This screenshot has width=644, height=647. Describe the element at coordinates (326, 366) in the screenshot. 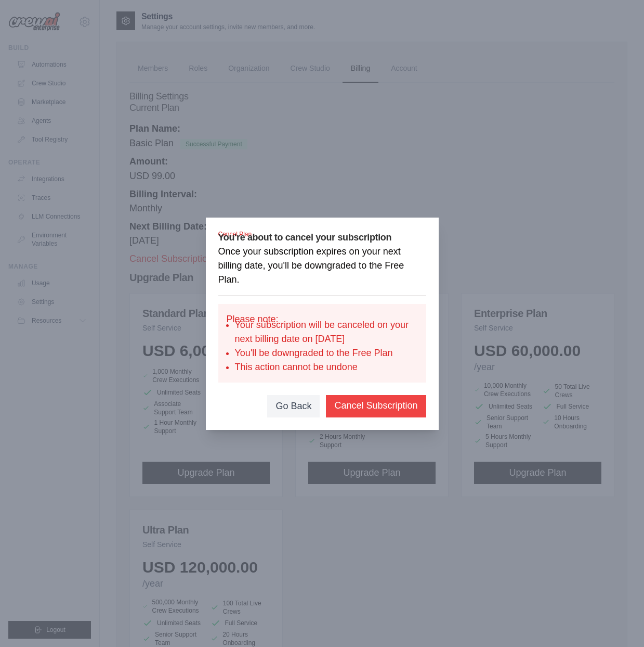

I see `li: This action cannot be undone` at that location.